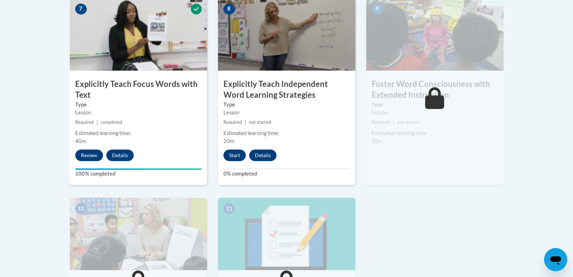 This screenshot has width=573, height=277. What do you see at coordinates (287, 174) in the screenshot?
I see `label: 0% completed` at bounding box center [287, 174].